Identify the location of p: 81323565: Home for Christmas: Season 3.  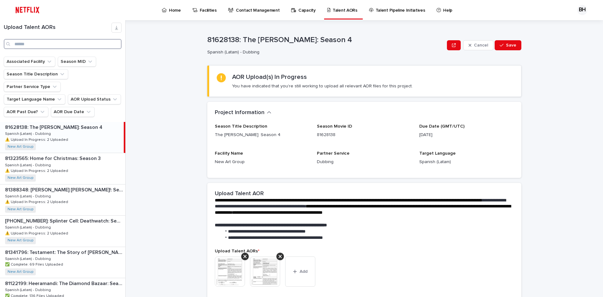
(53, 158).